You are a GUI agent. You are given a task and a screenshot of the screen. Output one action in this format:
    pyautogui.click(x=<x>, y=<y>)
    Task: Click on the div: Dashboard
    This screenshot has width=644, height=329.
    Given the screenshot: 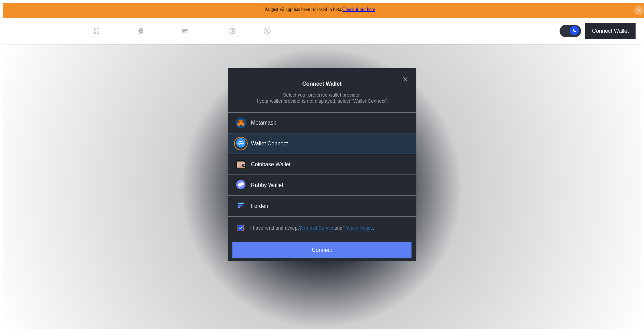 What is the action you would take?
    pyautogui.click(x=116, y=31)
    